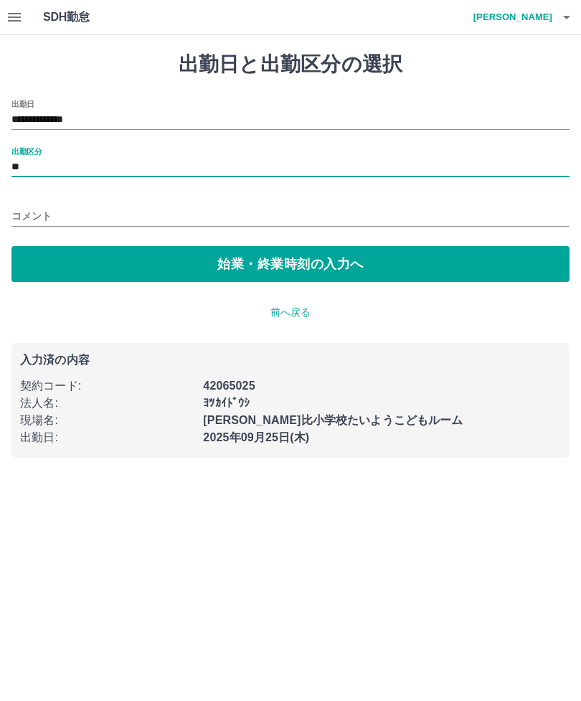 The width and height of the screenshot is (581, 701). I want to click on b: 42065025, so click(229, 385).